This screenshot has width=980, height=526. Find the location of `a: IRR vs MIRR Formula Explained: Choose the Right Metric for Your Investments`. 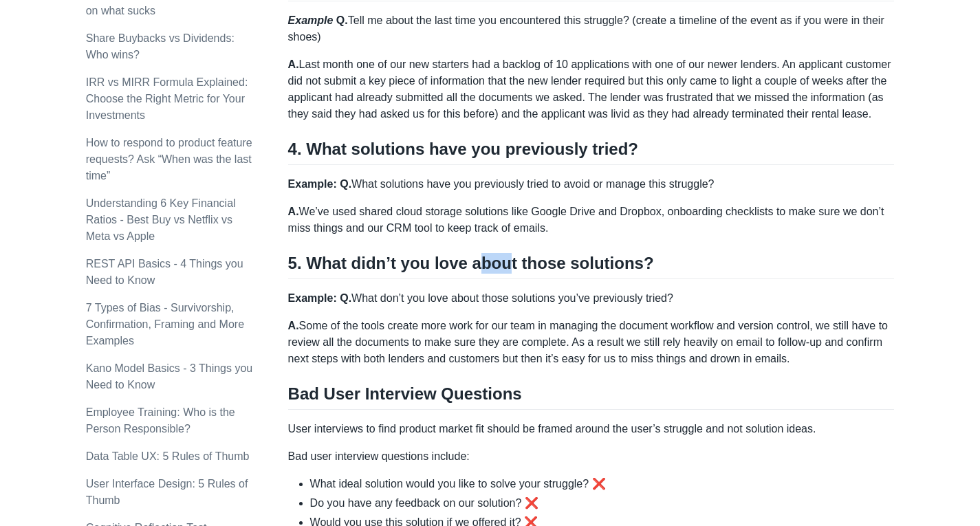

a: IRR vs MIRR Formula Explained: Choose the Right Metric for Your Investments is located at coordinates (167, 98).